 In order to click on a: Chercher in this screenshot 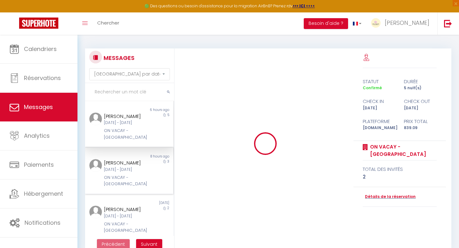, I will do `click(108, 24)`.